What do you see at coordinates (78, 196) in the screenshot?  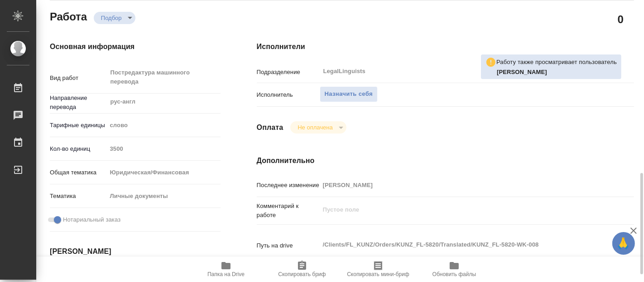 I see `p: Тематика` at bounding box center [78, 196].